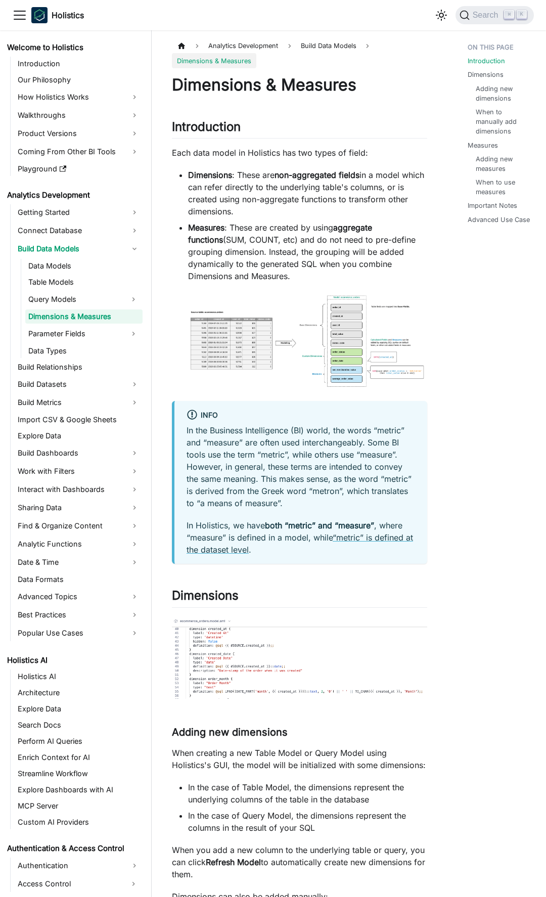  I want to click on b: Holistics, so click(68, 15).